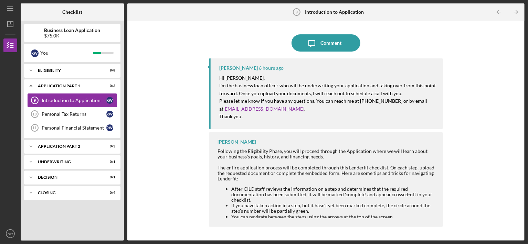 This screenshot has width=528, height=244. What do you see at coordinates (34, 128) in the screenshot?
I see `tspan: 11` at bounding box center [34, 128].